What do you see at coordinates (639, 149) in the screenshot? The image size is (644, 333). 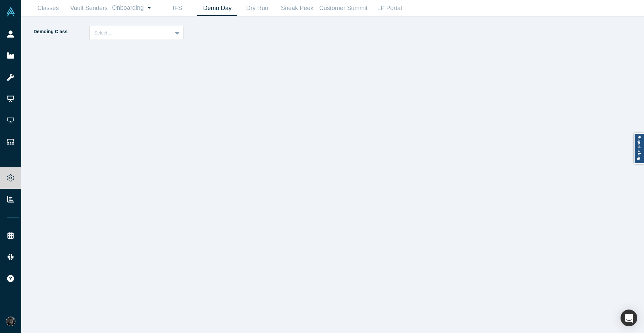 I see `a: Report a bug!` at bounding box center [639, 149].